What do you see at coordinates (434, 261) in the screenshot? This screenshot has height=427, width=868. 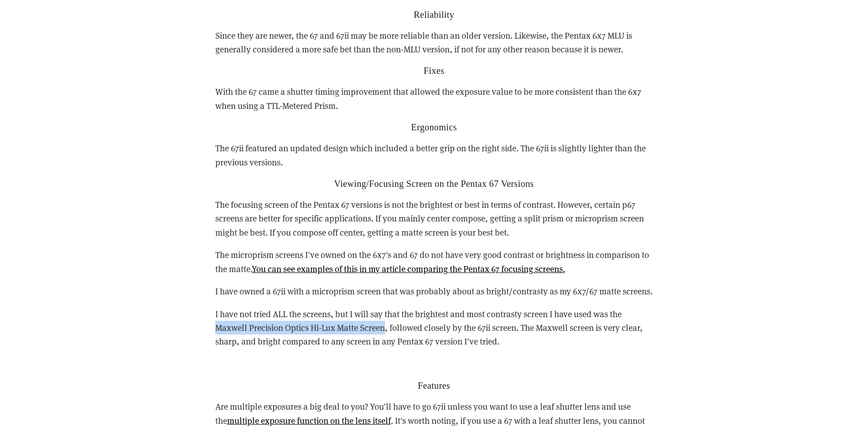 I see `p: The microprism screens I've owned on the 6x7's and 67 do not have very good contrast or brightnes...` at bounding box center [434, 261].